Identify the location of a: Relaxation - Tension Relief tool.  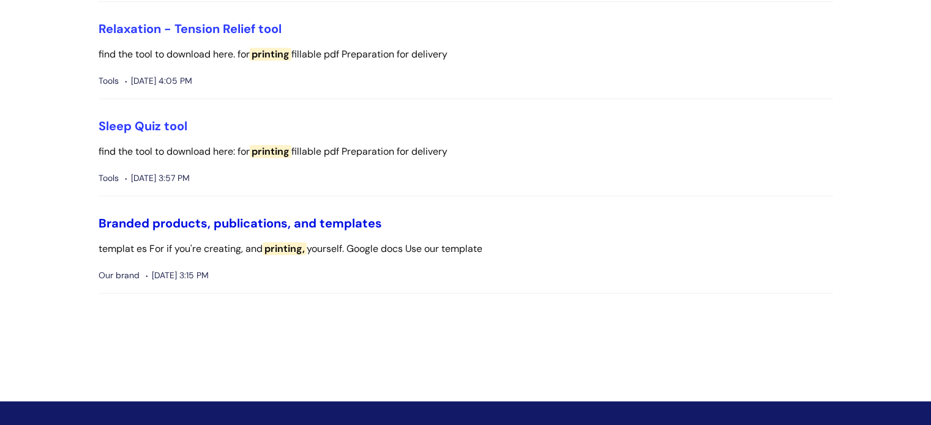
(190, 29).